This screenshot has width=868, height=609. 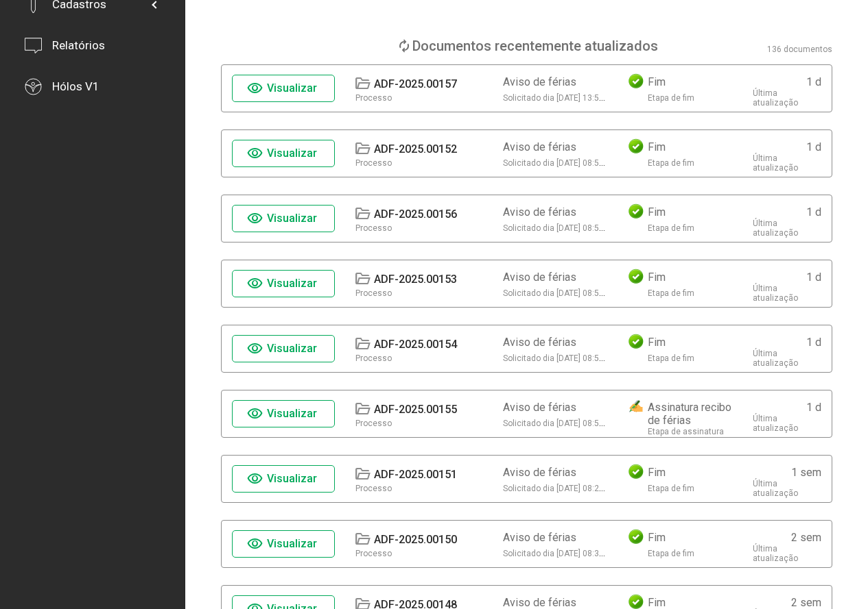 I want to click on div: ADF-2025.00152, so click(x=415, y=149).